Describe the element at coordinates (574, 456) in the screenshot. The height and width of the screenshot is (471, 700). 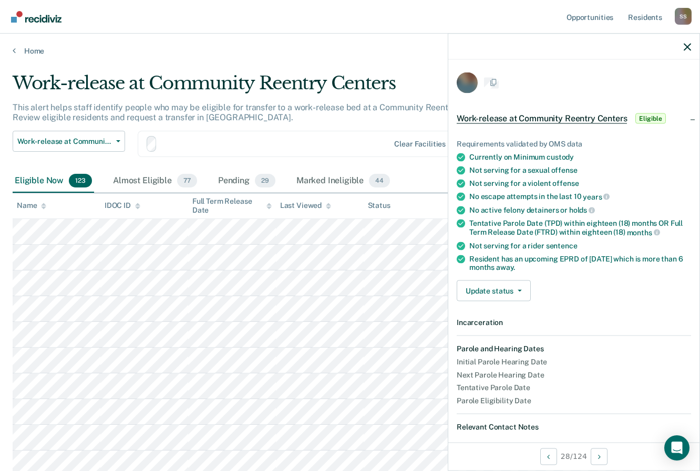
I see `div: 28 / 124` at that location.